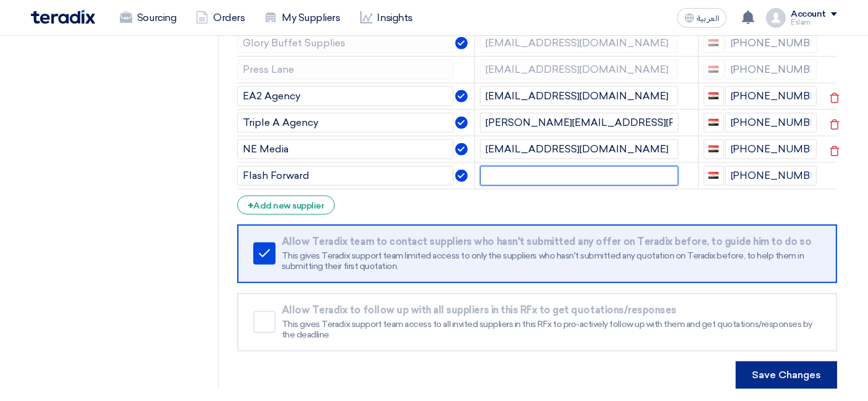  Describe the element at coordinates (708, 18) in the screenshot. I see `span: العربية` at that location.